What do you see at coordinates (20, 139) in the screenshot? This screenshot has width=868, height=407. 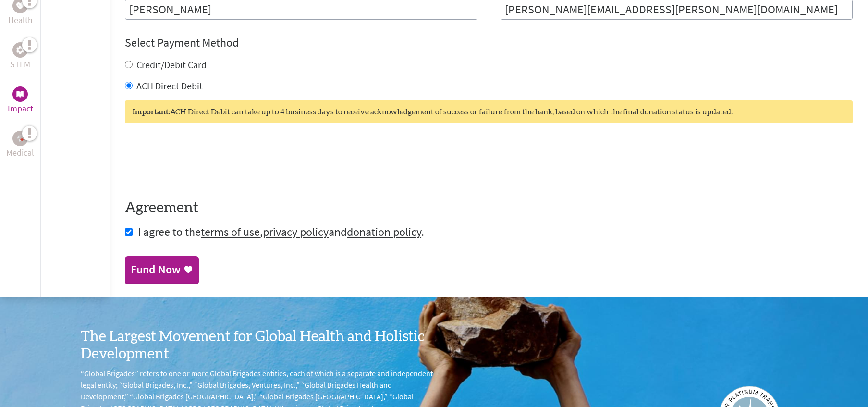 I see `img: Medical` at bounding box center [20, 139].